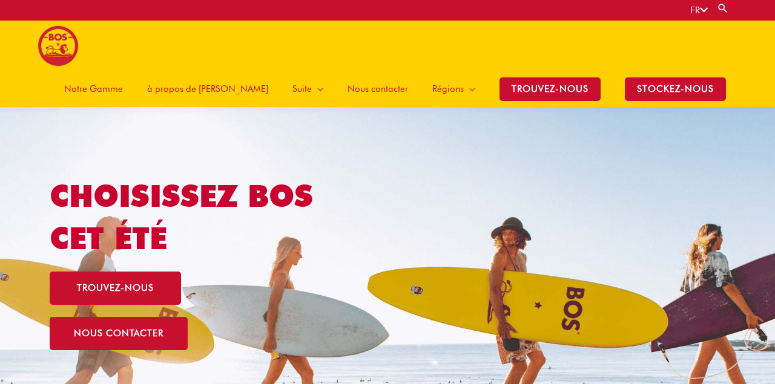 This screenshot has height=384, width=775. What do you see at coordinates (202, 217) in the screenshot?
I see `h1: Choisissez BOS cet été` at bounding box center [202, 217].